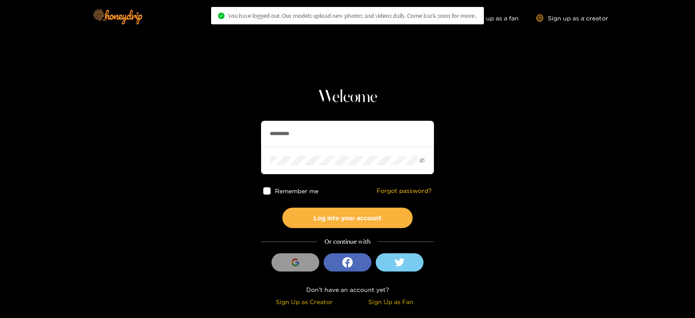  Describe the element at coordinates (348, 242) in the screenshot. I see `div: Or continue with` at that location.